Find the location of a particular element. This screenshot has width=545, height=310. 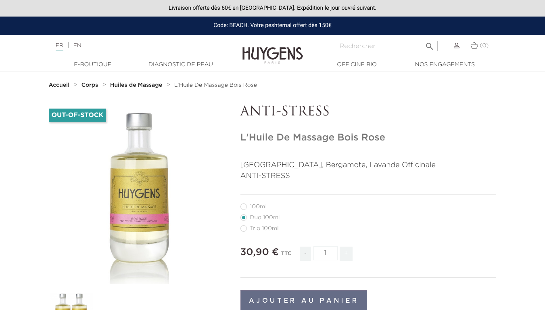

span: (0) is located at coordinates (484, 46).